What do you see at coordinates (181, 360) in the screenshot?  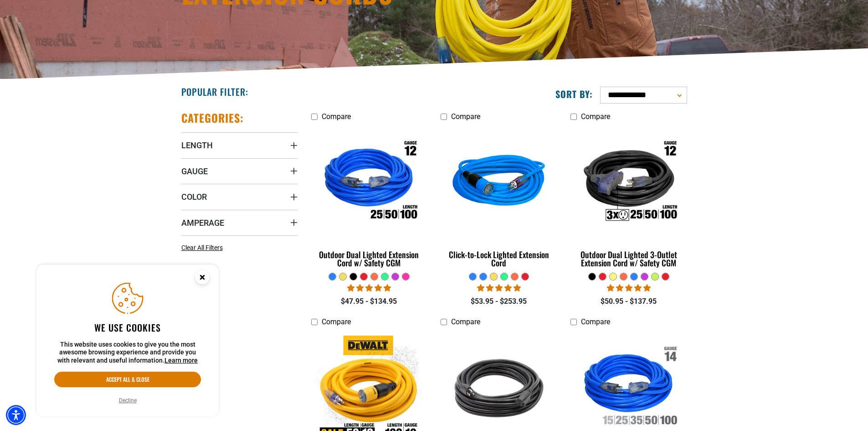 I see `a: This website uses cookies to give you the most awesome browsing experience and provide you with r...` at bounding box center [181, 360].